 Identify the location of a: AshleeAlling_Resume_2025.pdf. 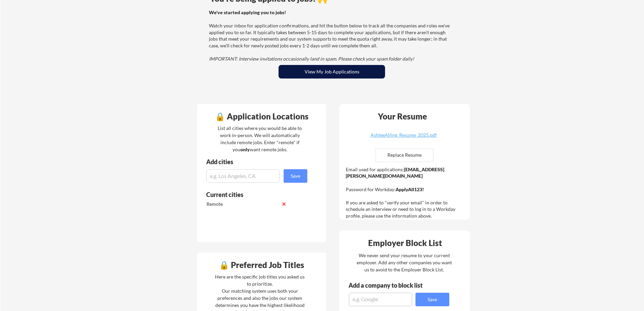
(404, 138).